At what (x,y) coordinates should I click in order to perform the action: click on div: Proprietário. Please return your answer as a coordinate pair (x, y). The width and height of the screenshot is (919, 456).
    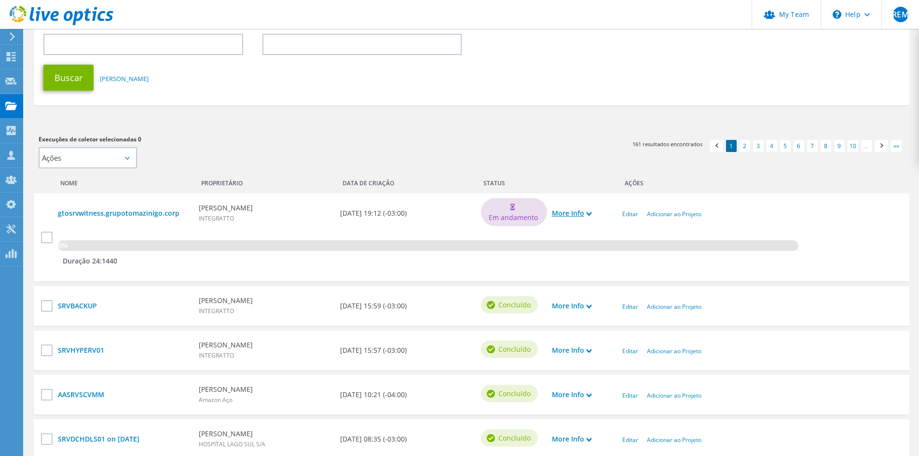
    Looking at the image, I should click on (264, 181).